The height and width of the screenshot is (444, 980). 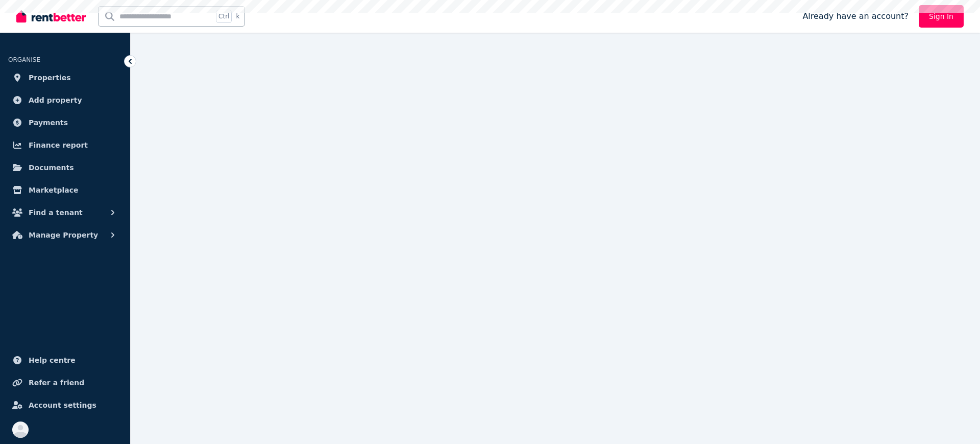 I want to click on span: Properties, so click(x=50, y=78).